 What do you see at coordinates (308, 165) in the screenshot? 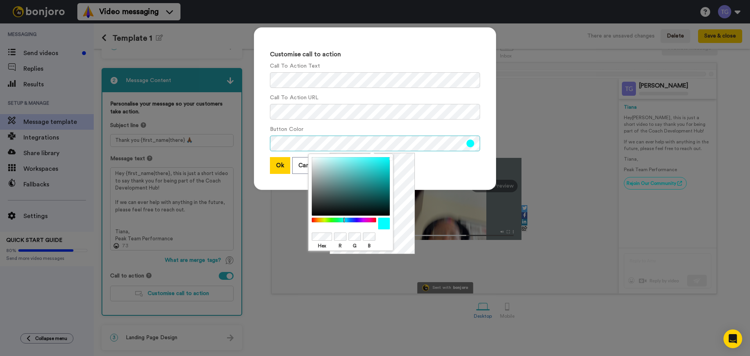
I see `button: Cancel` at bounding box center [308, 165].